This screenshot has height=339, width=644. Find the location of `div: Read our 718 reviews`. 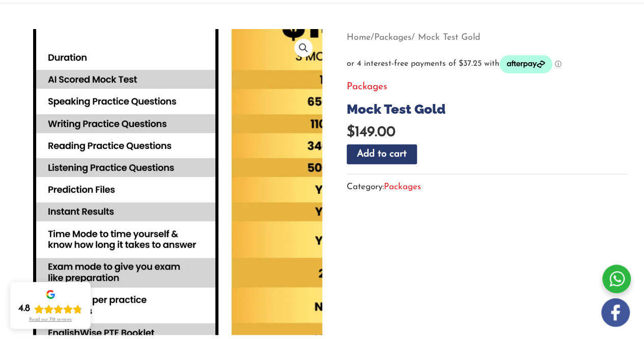

div: Read our 718 reviews is located at coordinates (50, 319).